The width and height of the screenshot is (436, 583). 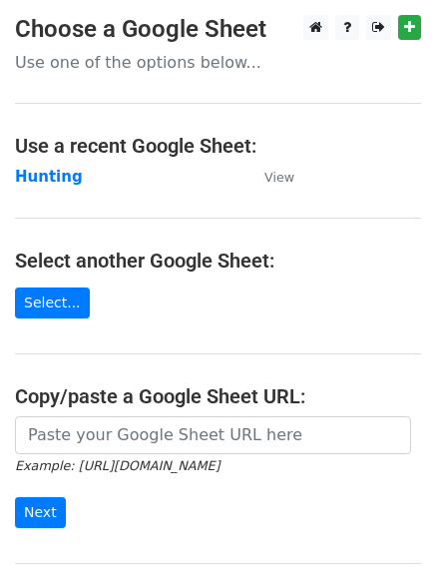 What do you see at coordinates (49, 177) in the screenshot?
I see `a: Hunting` at bounding box center [49, 177].